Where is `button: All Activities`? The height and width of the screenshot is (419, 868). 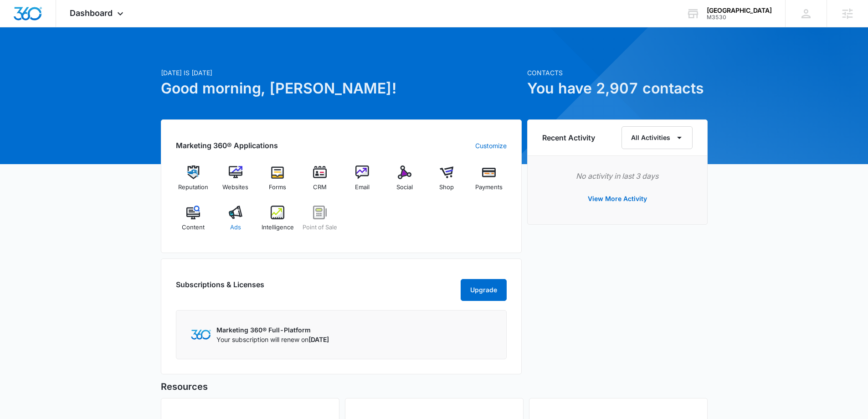 button: All Activities is located at coordinates (657, 138).